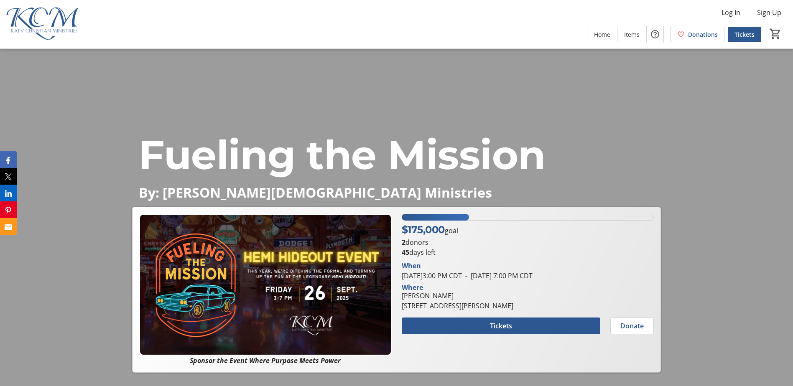 The image size is (793, 386). Describe the element at coordinates (632, 34) in the screenshot. I see `span: Items` at that location.